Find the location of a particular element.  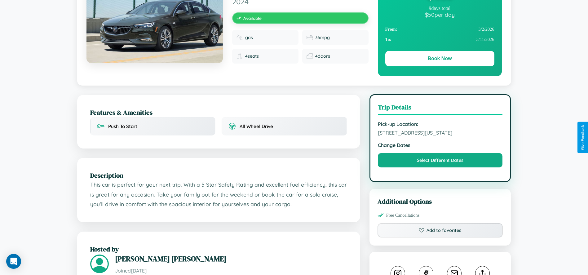

h2: Features & Amenities is located at coordinates (218, 112).